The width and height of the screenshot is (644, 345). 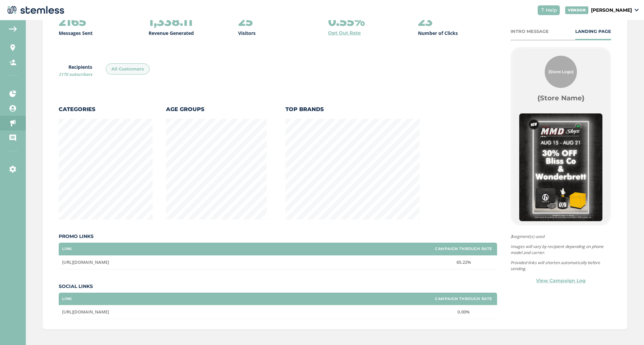 I want to click on h2: 0.55%, so click(x=346, y=21).